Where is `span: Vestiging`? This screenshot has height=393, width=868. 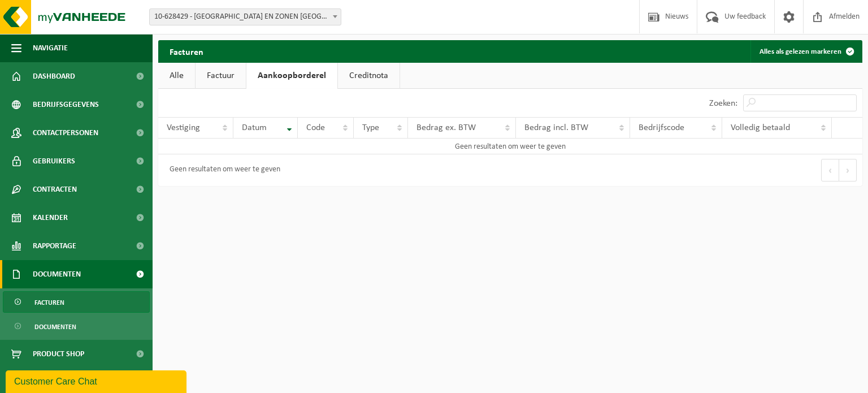
span: Vestiging is located at coordinates (184, 128).